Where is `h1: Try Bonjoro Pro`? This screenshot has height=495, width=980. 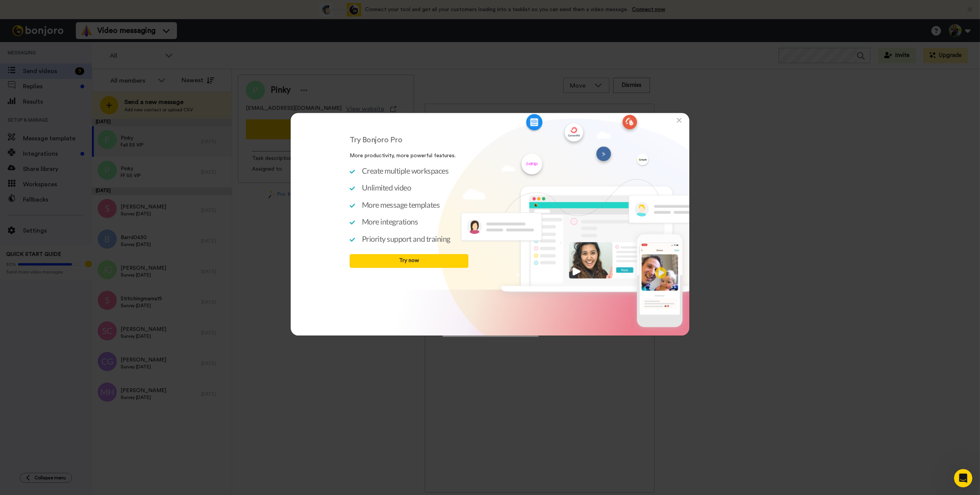 h1: Try Bonjoro Pro is located at coordinates (405, 140).